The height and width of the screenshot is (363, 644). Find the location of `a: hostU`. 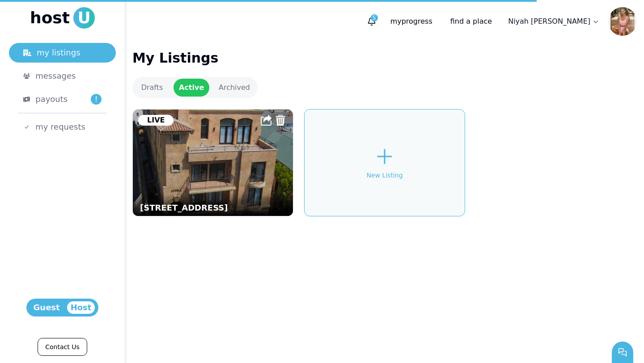

a: hostU is located at coordinates (62, 18).